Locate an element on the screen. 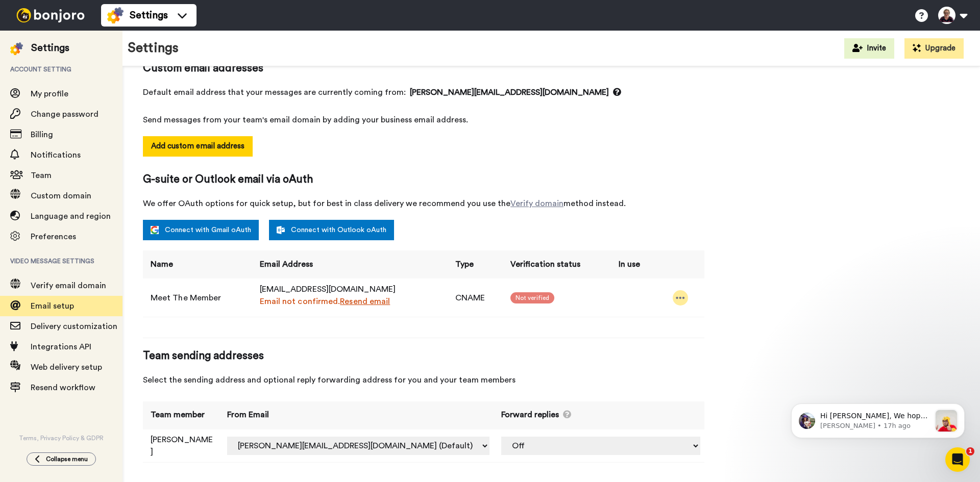 The image size is (980, 482). span: Team is located at coordinates (41, 176).